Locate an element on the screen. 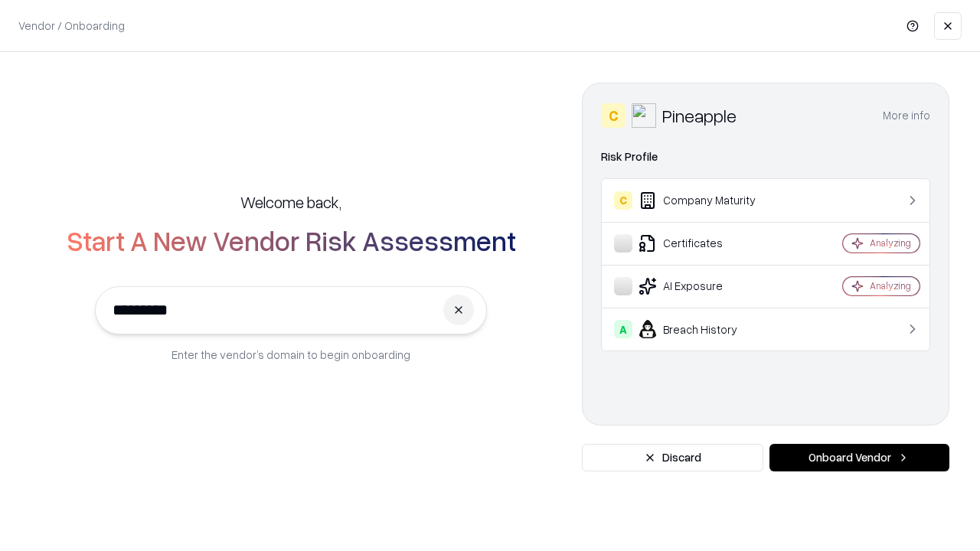  p: Enter the vendor’s domain to begin onboarding is located at coordinates (291, 354).